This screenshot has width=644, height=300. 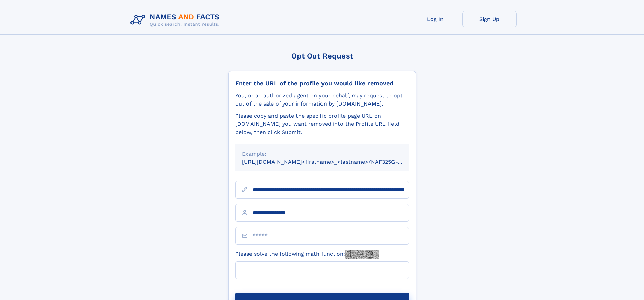 What do you see at coordinates (489, 19) in the screenshot?
I see `a: Sign Up` at bounding box center [489, 19].